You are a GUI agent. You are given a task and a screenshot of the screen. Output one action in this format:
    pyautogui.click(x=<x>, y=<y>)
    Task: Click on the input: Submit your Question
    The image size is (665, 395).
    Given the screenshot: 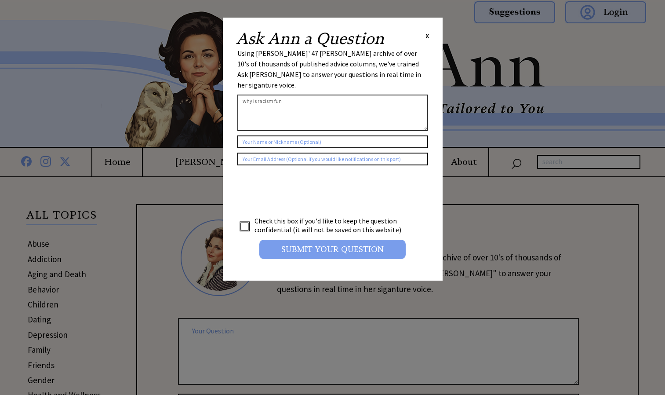 What is the action you would take?
    pyautogui.click(x=332, y=249)
    